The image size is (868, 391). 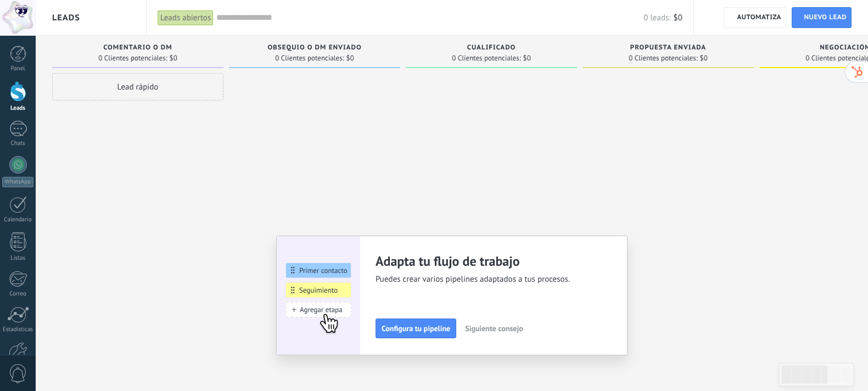 What do you see at coordinates (657, 18) in the screenshot?
I see `span: 0 leads:` at bounding box center [657, 18].